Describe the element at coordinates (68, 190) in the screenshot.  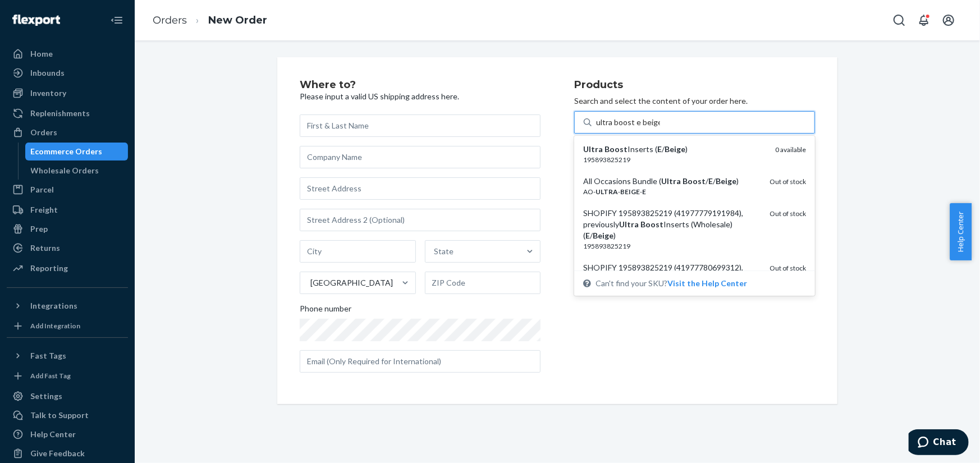
I see `a: Parcel` at that location.